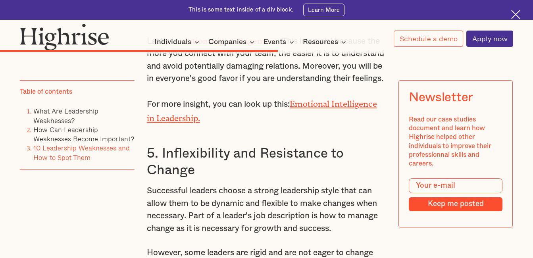 This screenshot has height=258, width=533. What do you see at coordinates (266, 110) in the screenshot?
I see `p: For more insight, you can look up this:` at bounding box center [266, 110].